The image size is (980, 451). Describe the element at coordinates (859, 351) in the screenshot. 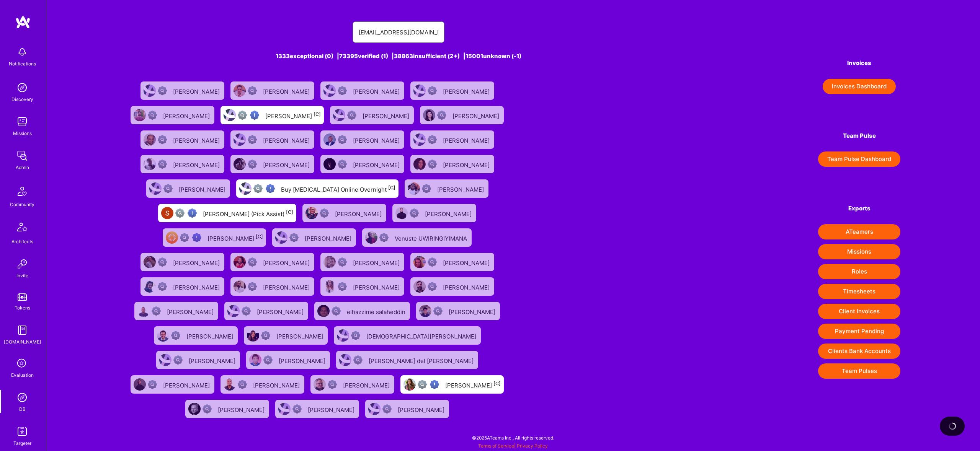

I see `button: Clients Bank Accounts` at that location.